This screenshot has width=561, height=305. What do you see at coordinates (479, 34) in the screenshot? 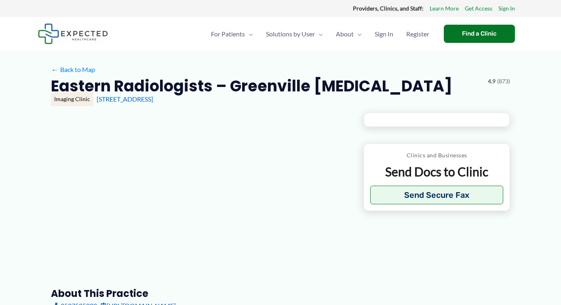
I see `div: Find a Clinic` at bounding box center [479, 34].